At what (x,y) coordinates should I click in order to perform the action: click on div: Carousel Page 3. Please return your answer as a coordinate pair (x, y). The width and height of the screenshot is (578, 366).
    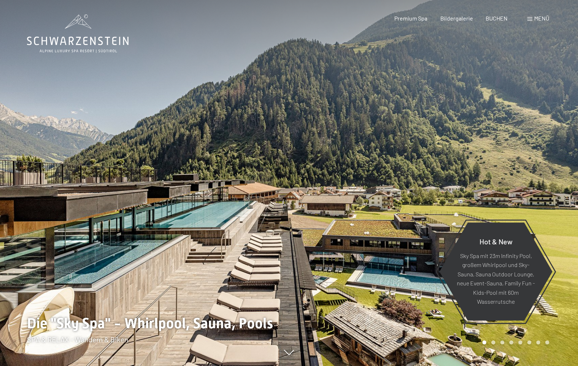
    Looking at the image, I should click on (502, 342).